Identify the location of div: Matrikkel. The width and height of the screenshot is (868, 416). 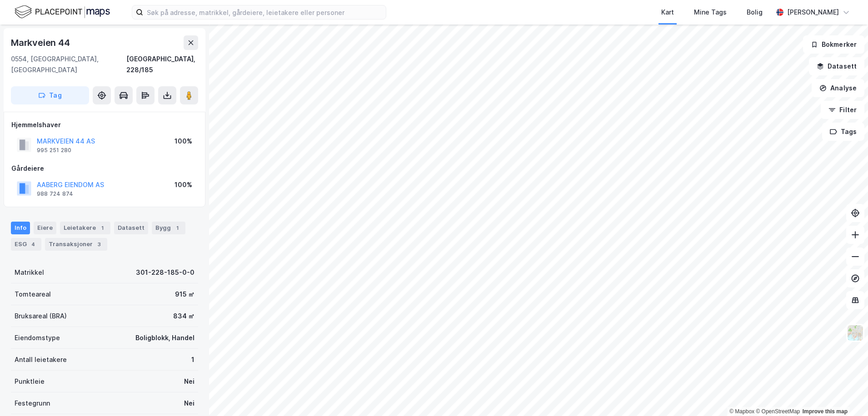
(29, 273).